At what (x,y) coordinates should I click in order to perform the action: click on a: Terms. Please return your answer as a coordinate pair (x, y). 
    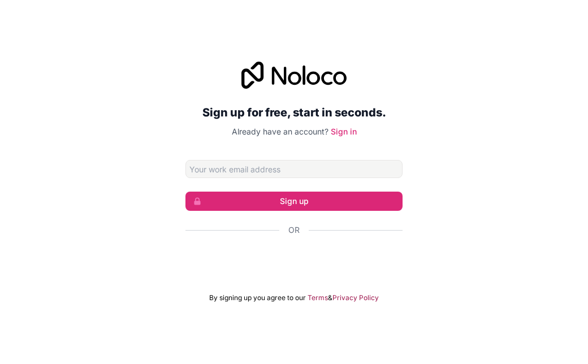
    Looking at the image, I should click on (318, 298).